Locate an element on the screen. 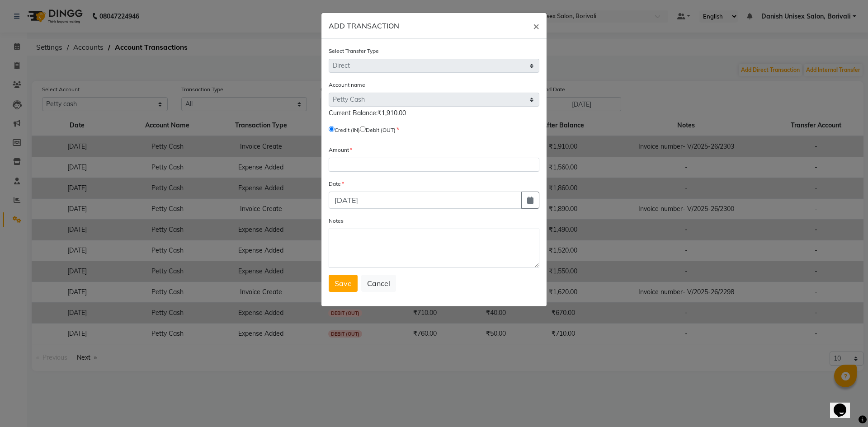 This screenshot has width=868, height=427. label: Debit (OUT) is located at coordinates (380, 130).